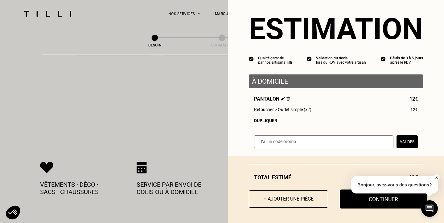  Describe the element at coordinates (436, 178) in the screenshot. I see `button: X` at that location.